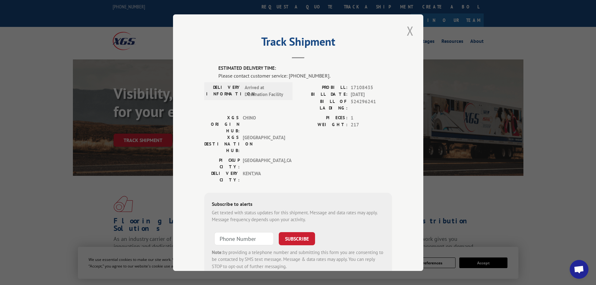 Image resolution: width=596 pixels, height=285 pixels. What do you see at coordinates (305, 68) in the screenshot?
I see `label: ESTIMATED DELIVERY TIME:` at bounding box center [305, 68].